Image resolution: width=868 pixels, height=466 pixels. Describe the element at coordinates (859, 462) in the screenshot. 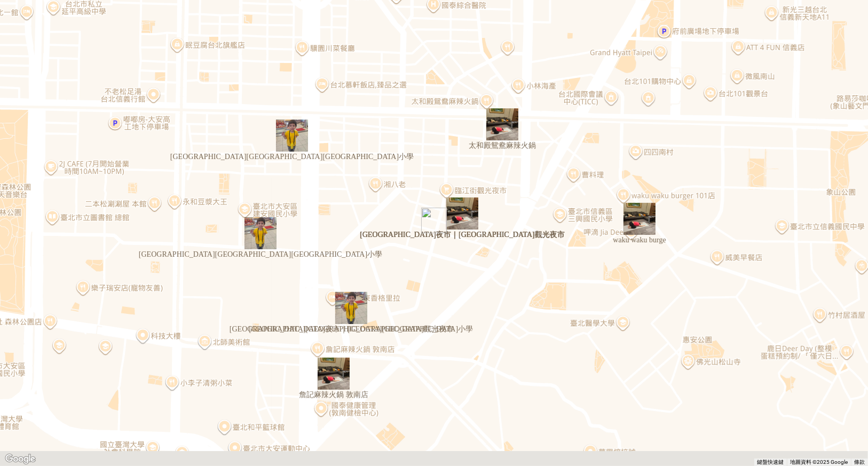

I see `a: 條款 (在新分頁中開啟)` at that location.